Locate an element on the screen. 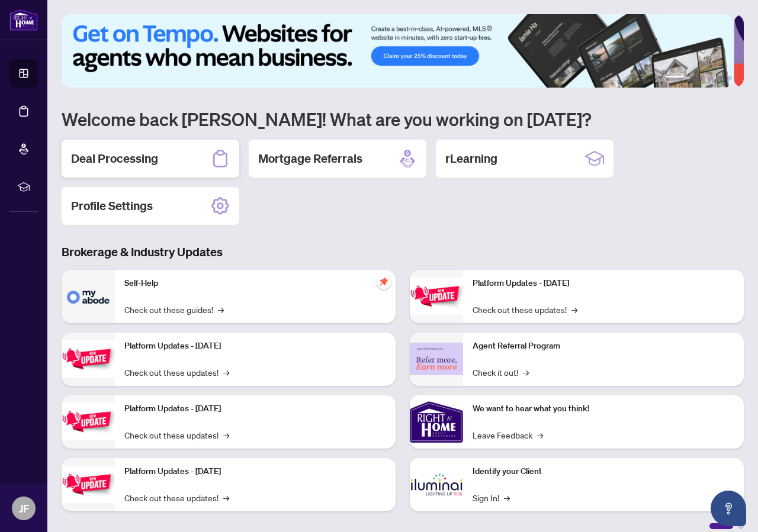  button: 1 is located at coordinates (675, 78).